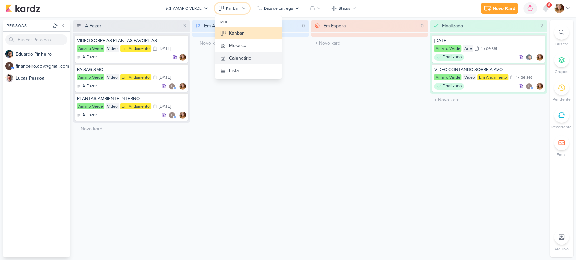 The width and height of the screenshot is (576, 260). I want to click on button: Kanban, so click(248, 33).